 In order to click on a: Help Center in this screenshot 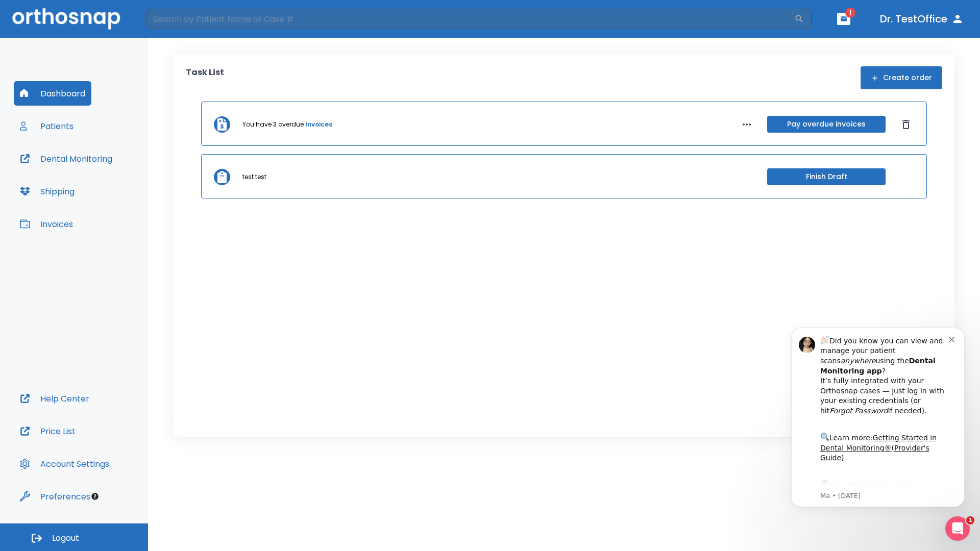, I will do `click(54, 399)`.